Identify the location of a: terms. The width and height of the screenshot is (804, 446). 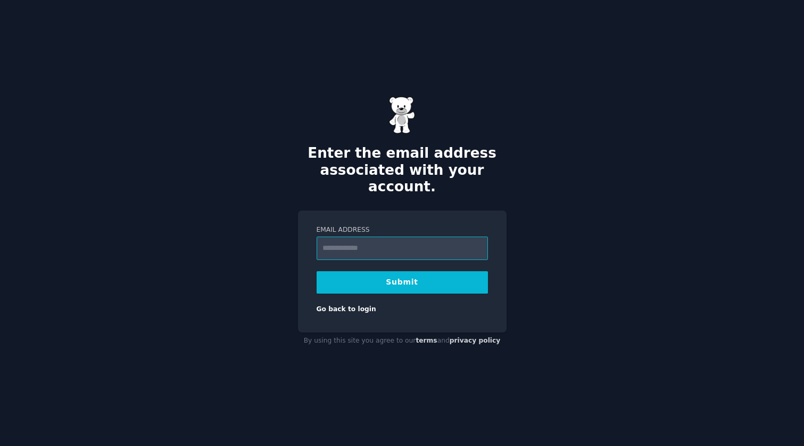
(426, 340).